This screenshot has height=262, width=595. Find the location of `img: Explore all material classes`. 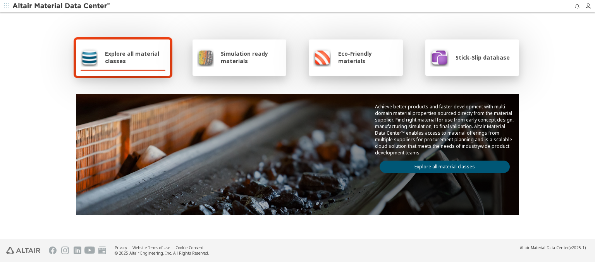

img: Explore all material classes is located at coordinates (89, 57).